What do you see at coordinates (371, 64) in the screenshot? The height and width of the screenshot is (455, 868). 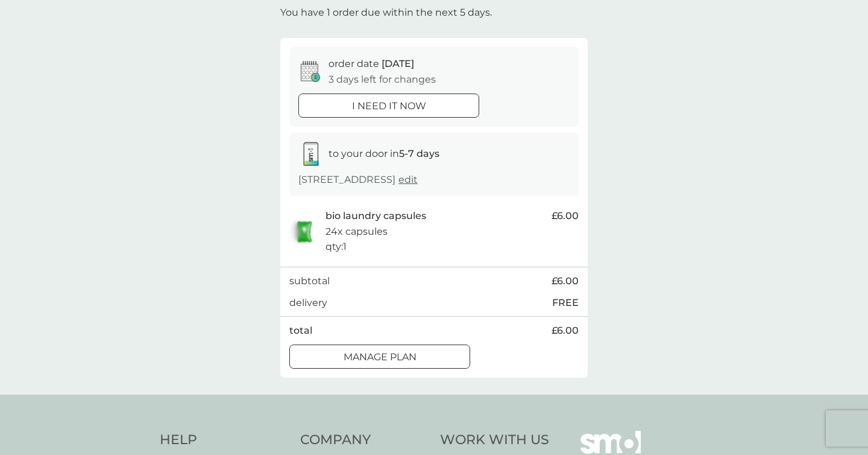 I see `p: order date` at bounding box center [371, 64].